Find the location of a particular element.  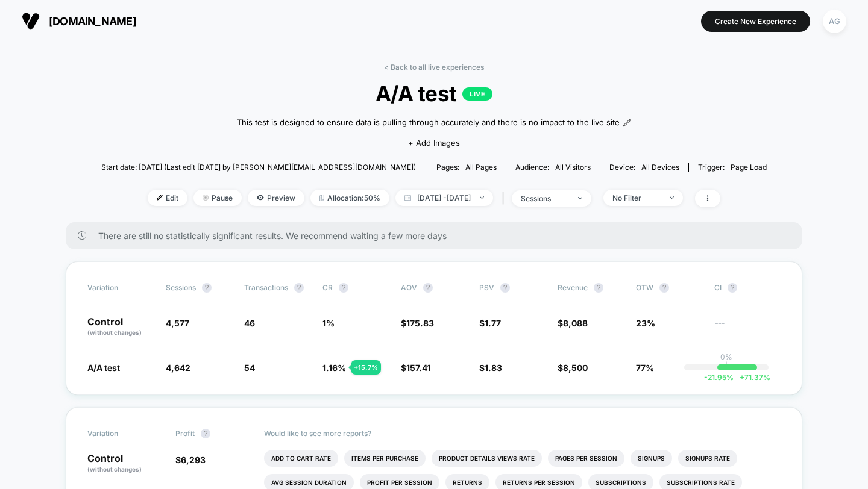

li: Pages Per Session is located at coordinates (586, 458).